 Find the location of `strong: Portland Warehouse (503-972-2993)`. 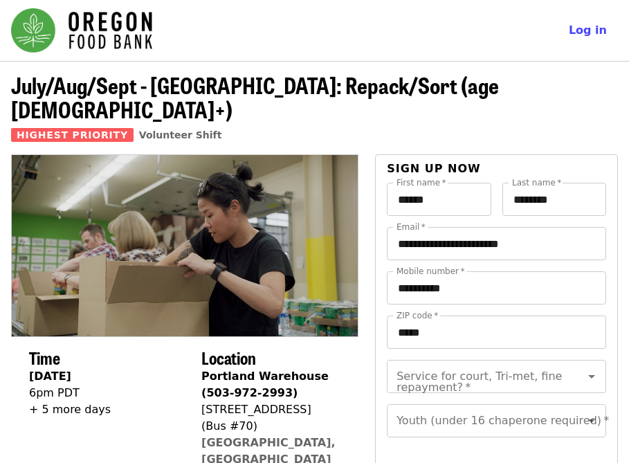

strong: Portland Warehouse (503-972-2993) is located at coordinates (265, 384).